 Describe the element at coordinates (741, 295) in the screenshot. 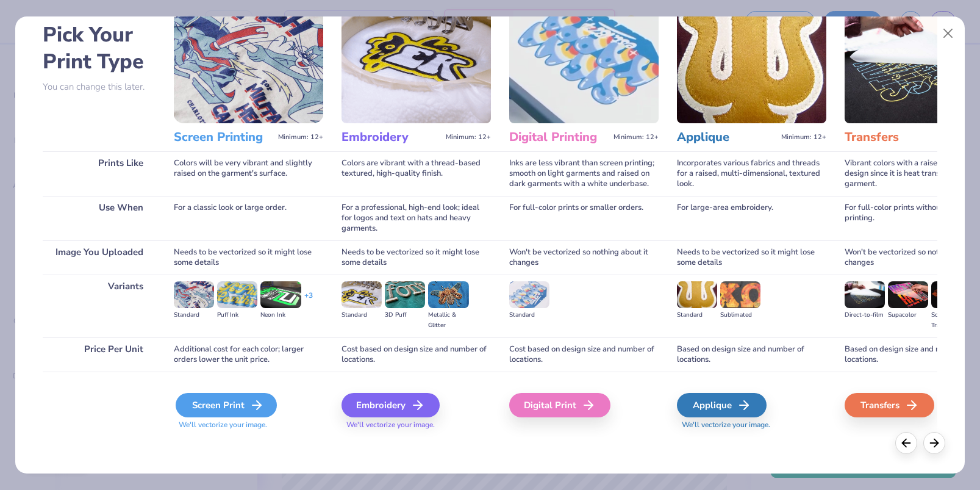

I see `img: Sublimated` at that location.